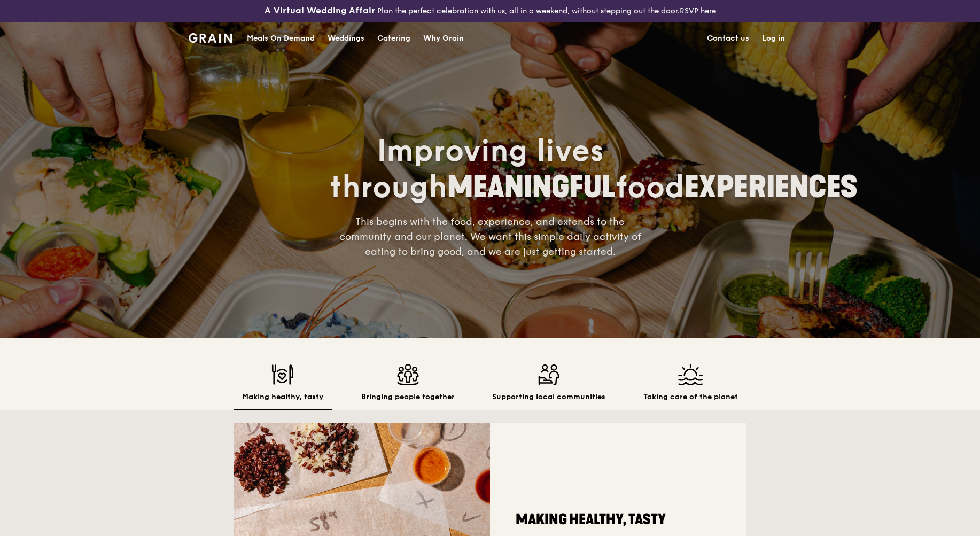  What do you see at coordinates (283, 375) in the screenshot?
I see `img: Making healthy, tasty` at bounding box center [283, 375].